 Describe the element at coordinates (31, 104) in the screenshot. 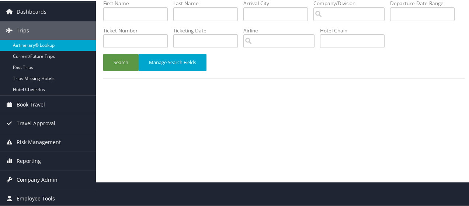

I see `span: Book Travel` at that location.